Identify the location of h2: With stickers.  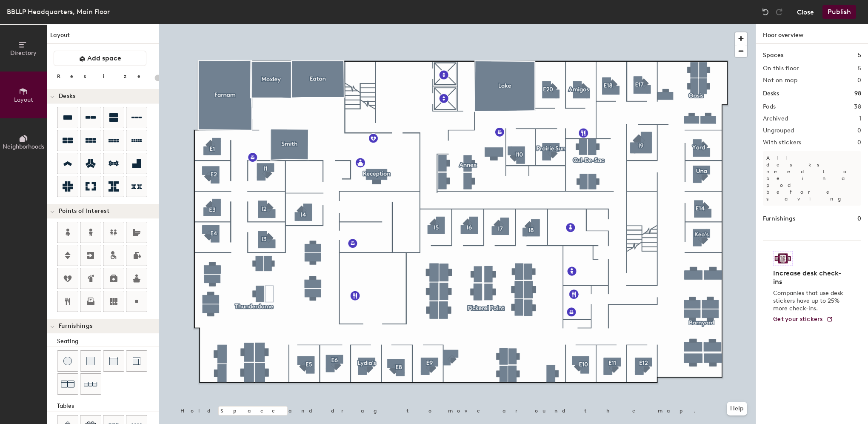
(782, 142).